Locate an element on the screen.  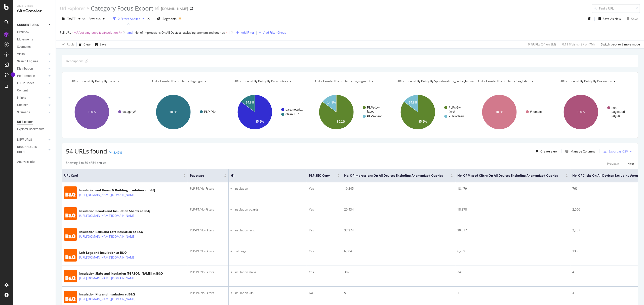
div: 6,269 is located at coordinates (513, 251).